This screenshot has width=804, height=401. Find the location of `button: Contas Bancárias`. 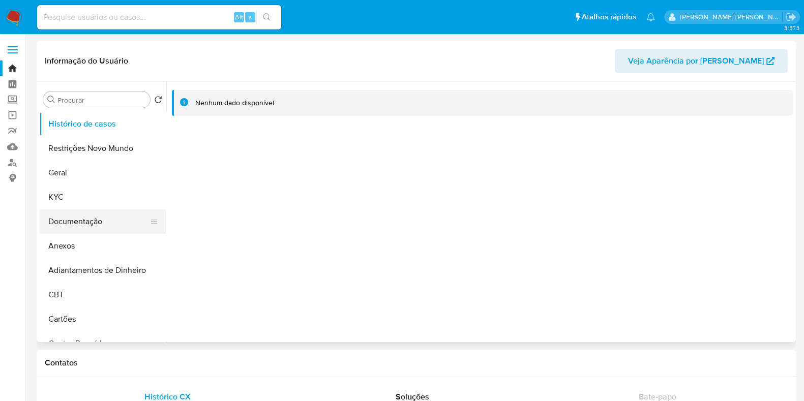

button: Contas Bancárias is located at coordinates (103, 344).